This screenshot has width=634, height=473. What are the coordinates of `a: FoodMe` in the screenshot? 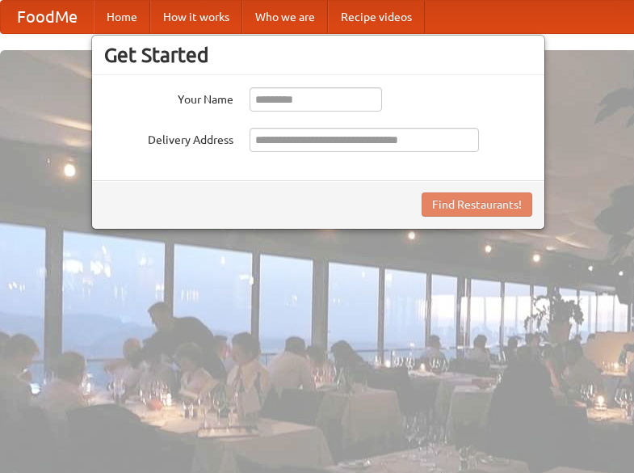 It's located at (47, 17).